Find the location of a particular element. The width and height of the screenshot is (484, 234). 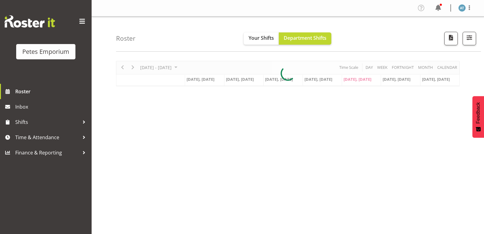

h4: Roster is located at coordinates (126, 38).